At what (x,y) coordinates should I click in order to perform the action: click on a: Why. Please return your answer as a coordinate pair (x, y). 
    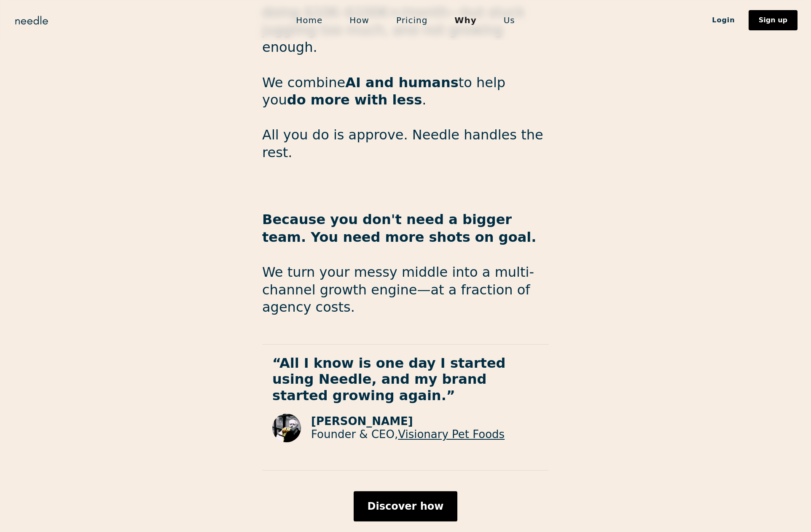
    Looking at the image, I should click on (465, 20).